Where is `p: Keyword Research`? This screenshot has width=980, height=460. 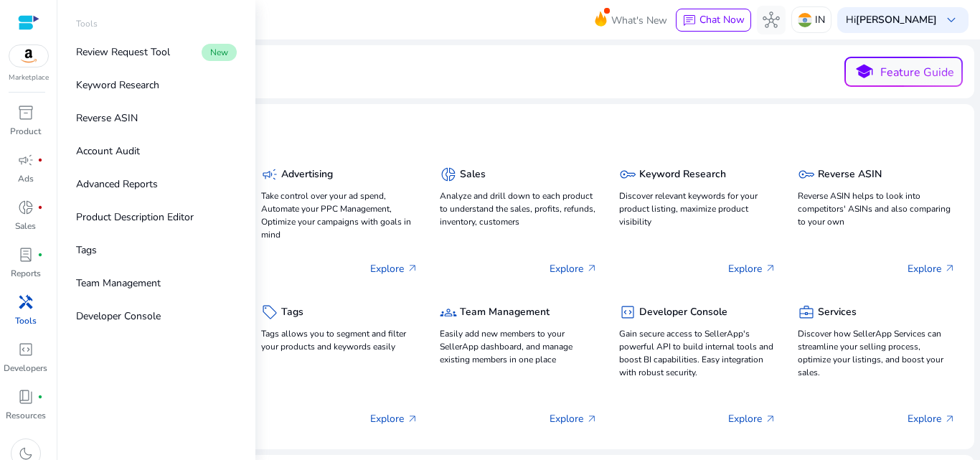 p: Keyword Research is located at coordinates (118, 85).